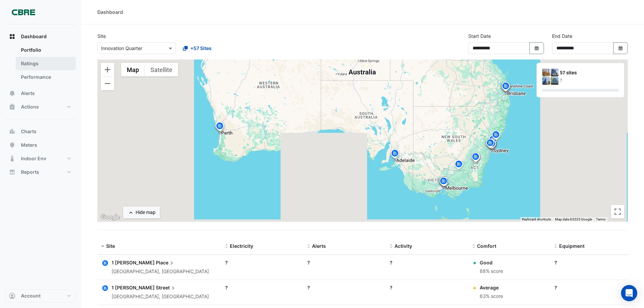  Describe the element at coordinates (161, 70) in the screenshot. I see `button: Show satellite imagery` at that location.